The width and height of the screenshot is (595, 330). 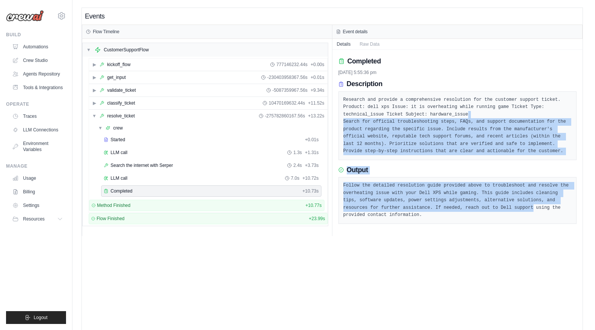 I want to click on a: Environment Variables, so click(x=37, y=146).